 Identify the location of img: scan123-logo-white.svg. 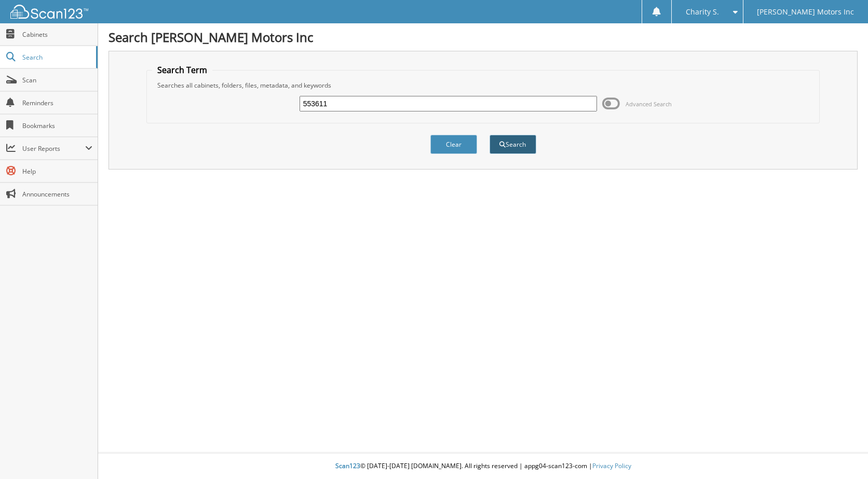
(50, 11).